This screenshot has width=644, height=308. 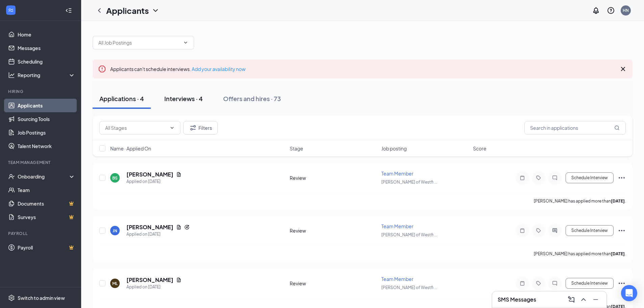 What do you see at coordinates (555, 231) in the screenshot?
I see `svg: ActiveChat` at bounding box center [555, 231].